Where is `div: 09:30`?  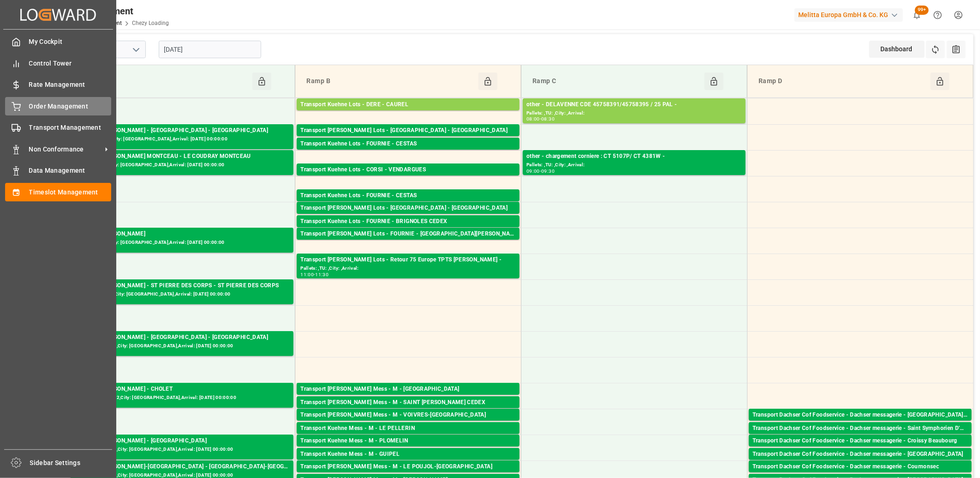 div: 09:30 is located at coordinates (548, 171).